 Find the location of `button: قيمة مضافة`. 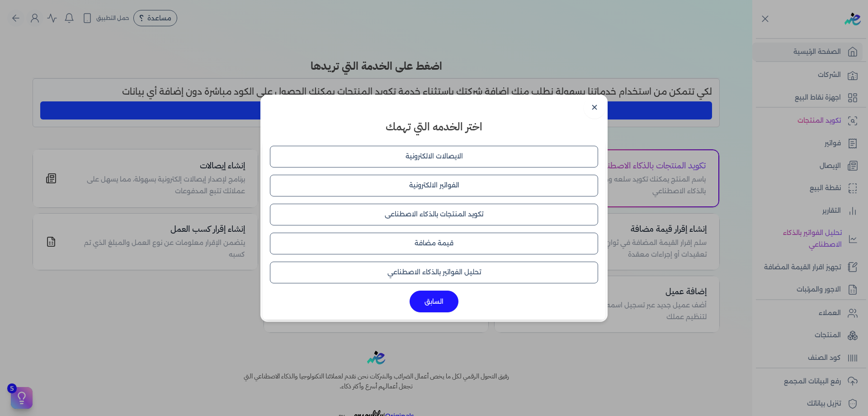

button: قيمة مضافة is located at coordinates (434, 243).